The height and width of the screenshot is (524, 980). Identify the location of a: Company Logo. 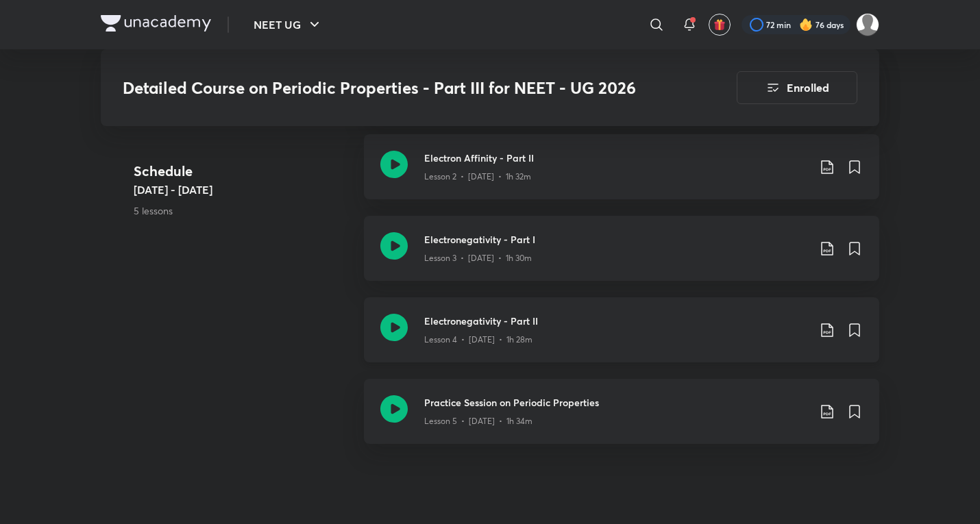
(156, 25).